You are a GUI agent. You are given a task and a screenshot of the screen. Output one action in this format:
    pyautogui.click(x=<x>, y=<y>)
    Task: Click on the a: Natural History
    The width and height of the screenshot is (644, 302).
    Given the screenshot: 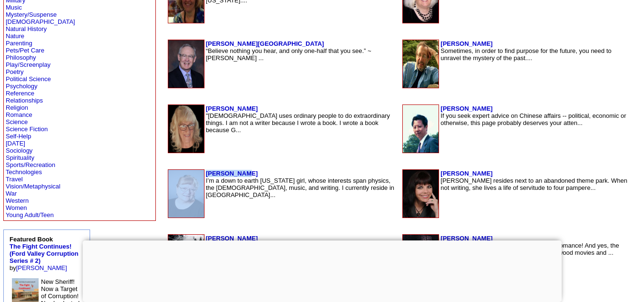 What is the action you would take?
    pyautogui.click(x=26, y=29)
    